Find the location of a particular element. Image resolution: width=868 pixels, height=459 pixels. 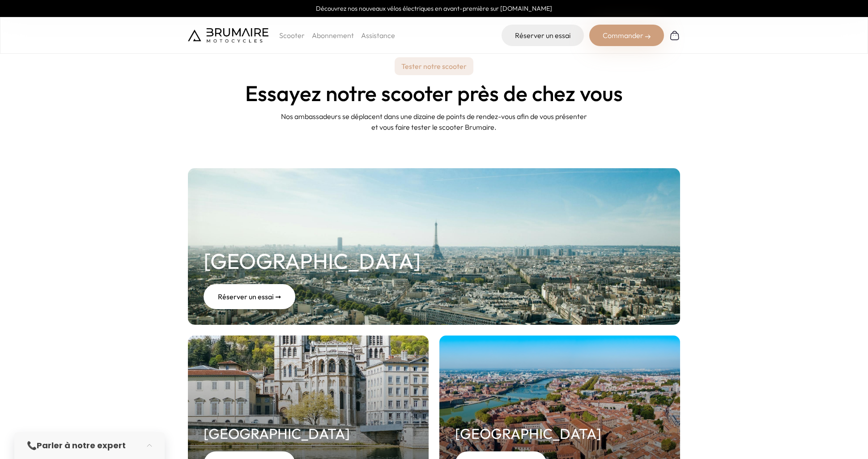

a: Assistance is located at coordinates (378, 36).